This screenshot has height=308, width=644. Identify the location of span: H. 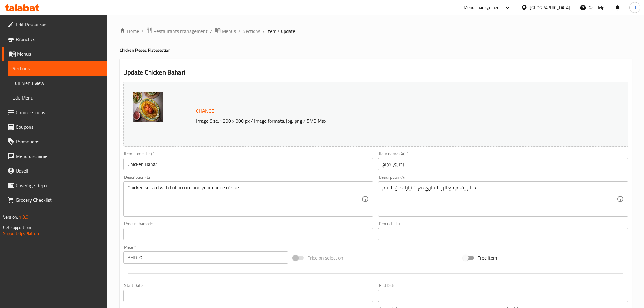
(635, 7).